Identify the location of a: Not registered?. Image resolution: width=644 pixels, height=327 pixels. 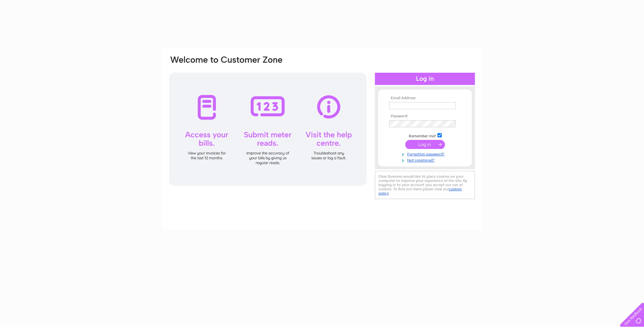
(426, 159).